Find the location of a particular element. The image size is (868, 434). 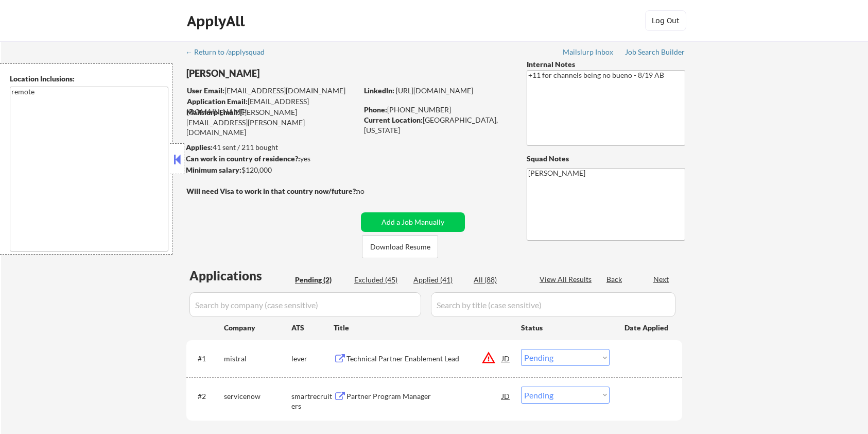

div: mistral is located at coordinates (258, 359).